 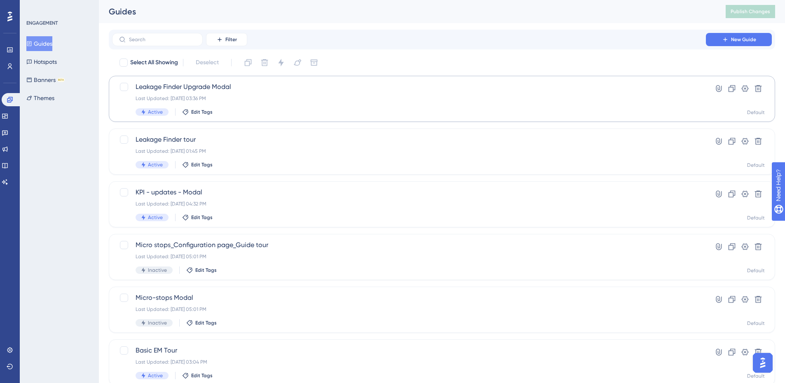 I want to click on button: Themes, so click(x=40, y=98).